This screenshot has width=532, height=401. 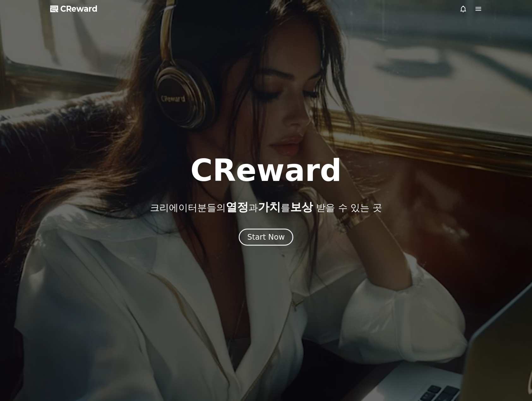 I want to click on button: Start Now, so click(x=266, y=237).